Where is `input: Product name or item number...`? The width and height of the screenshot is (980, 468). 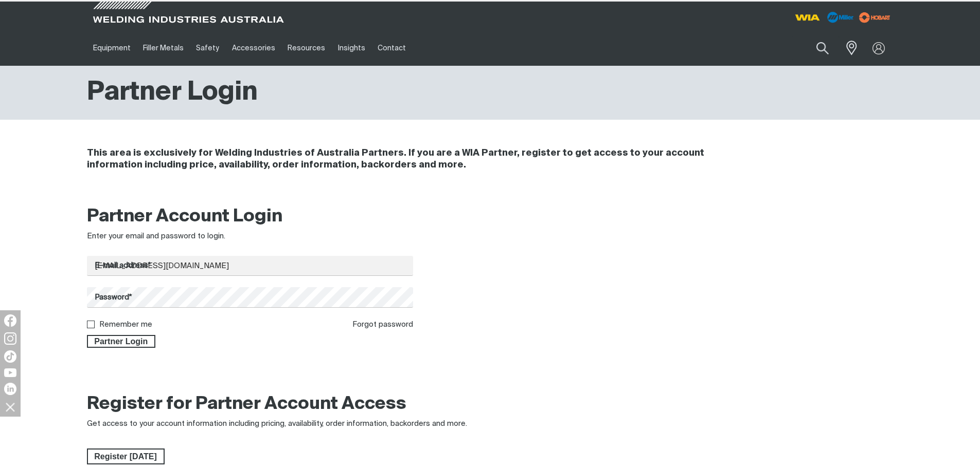
input: Product name or item number... is located at coordinates (815, 48).